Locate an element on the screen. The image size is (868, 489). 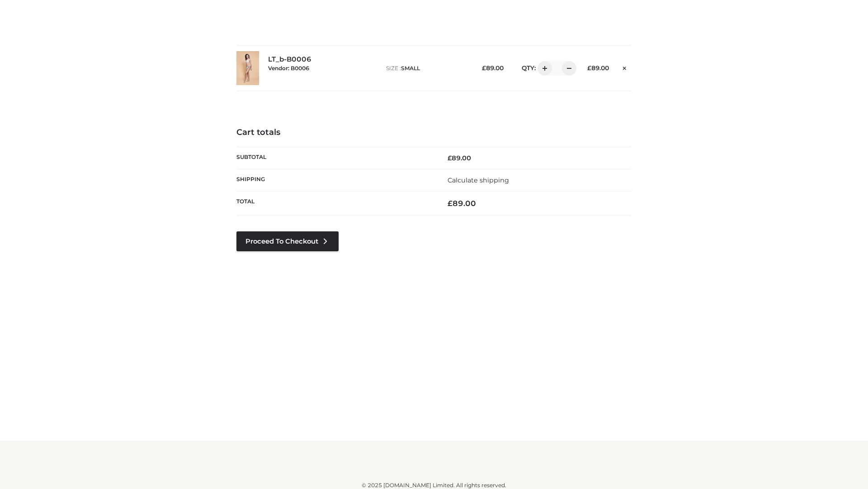
a: Remove this item is located at coordinates (625, 67).